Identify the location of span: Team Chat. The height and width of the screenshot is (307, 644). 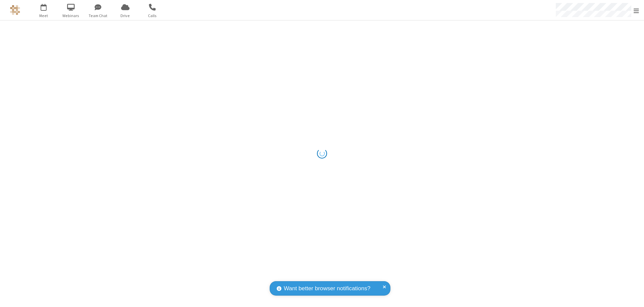
(98, 16).